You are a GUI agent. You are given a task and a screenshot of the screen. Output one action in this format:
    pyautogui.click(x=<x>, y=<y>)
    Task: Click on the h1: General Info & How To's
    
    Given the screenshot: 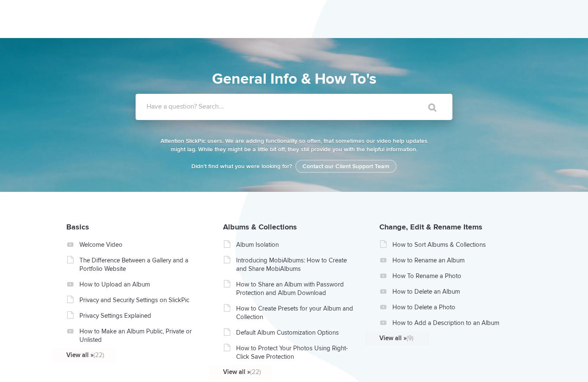 What is the action you would take?
    pyautogui.click(x=294, y=79)
    